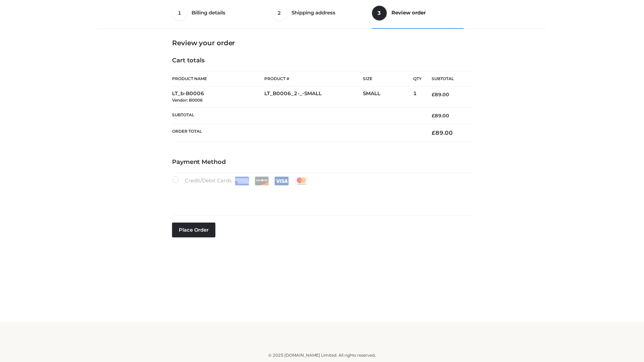  What do you see at coordinates (313, 97) in the screenshot?
I see `td: LT_B0006_2-_-SMALL` at bounding box center [313, 97].